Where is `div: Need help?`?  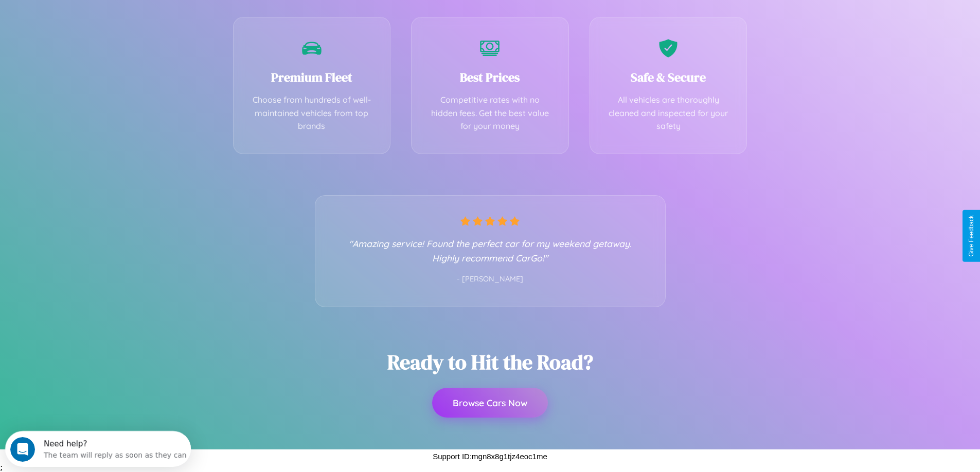 div: Need help? is located at coordinates (110, 13).